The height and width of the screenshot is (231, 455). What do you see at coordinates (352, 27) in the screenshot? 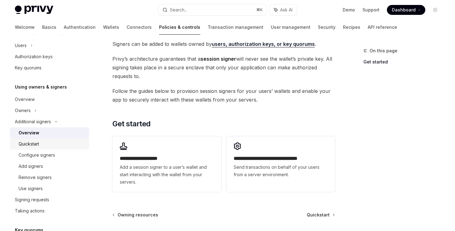
I see `a: Recipes` at bounding box center [352, 27].